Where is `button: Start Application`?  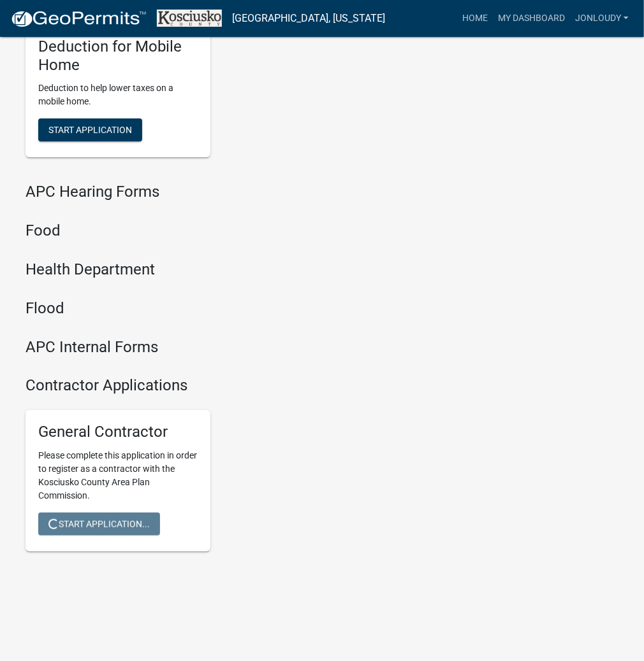
button: Start Application is located at coordinates (90, 130).